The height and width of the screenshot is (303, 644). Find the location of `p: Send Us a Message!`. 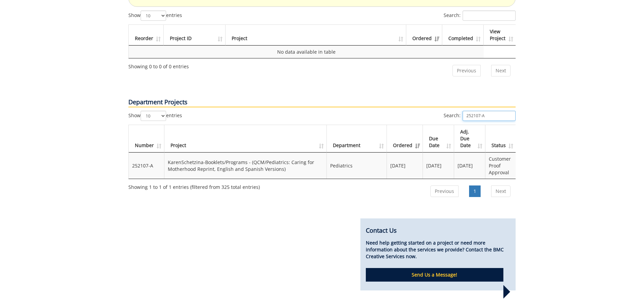

p: Send Us a Message! is located at coordinates (435, 275).